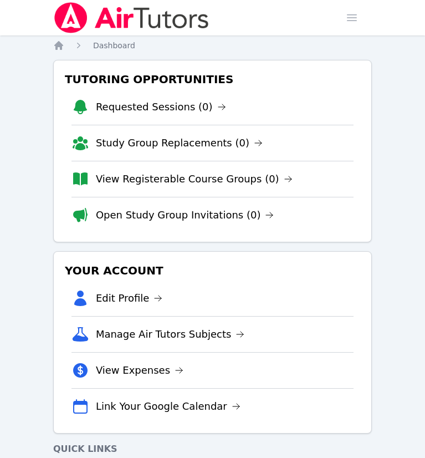  Describe the element at coordinates (170, 334) in the screenshot. I see `a: Manage Air Tutors Subjects` at that location.